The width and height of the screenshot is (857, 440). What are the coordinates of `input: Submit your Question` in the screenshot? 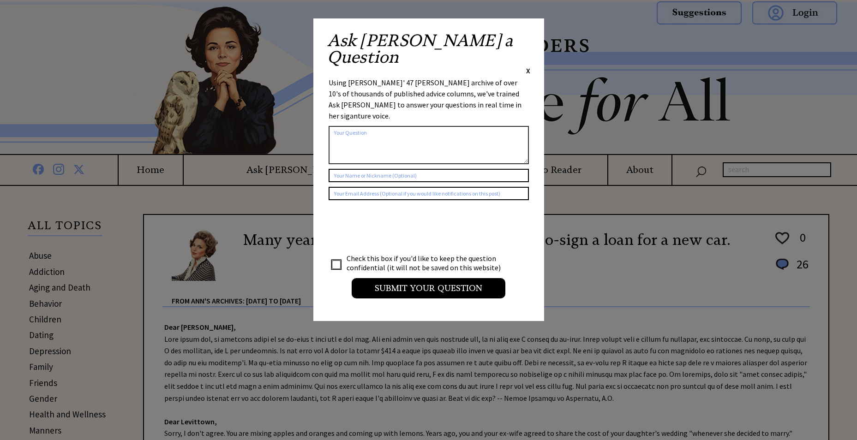 It's located at (428, 288).